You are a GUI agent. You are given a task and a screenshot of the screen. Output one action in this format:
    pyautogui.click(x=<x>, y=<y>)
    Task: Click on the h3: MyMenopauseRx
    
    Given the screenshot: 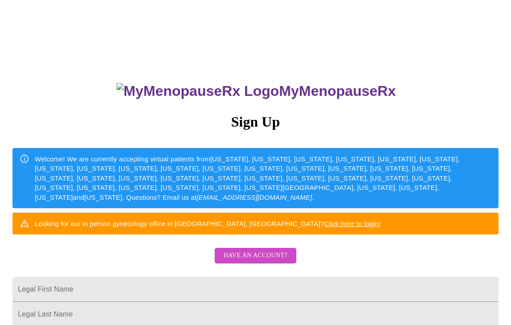 What is the action you would take?
    pyautogui.click(x=256, y=91)
    